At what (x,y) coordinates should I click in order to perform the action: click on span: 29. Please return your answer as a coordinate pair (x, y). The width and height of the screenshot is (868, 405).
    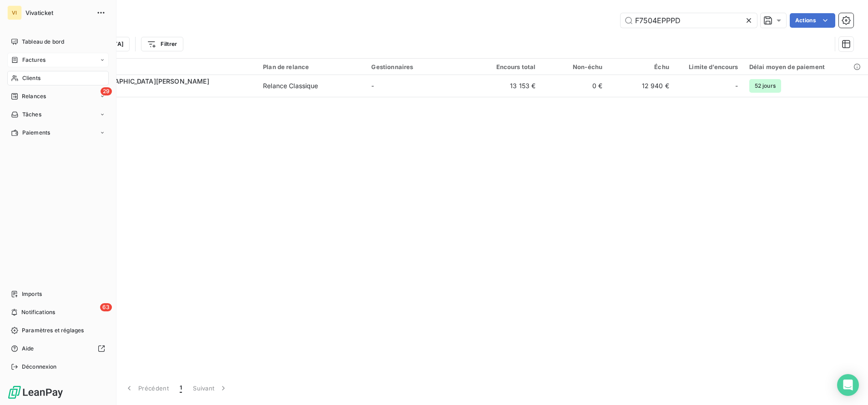
    Looking at the image, I should click on (106, 91).